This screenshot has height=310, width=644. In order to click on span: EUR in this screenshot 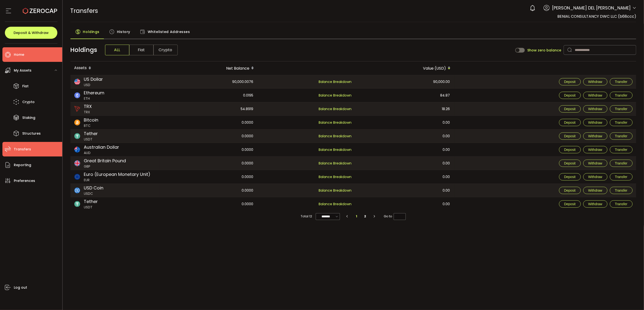, I will do `click(117, 180)`.